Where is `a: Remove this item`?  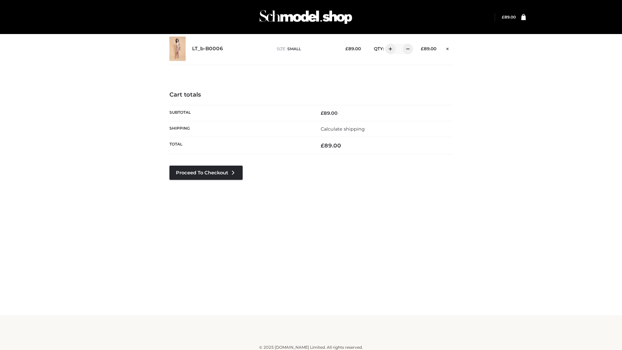 a: Remove this item is located at coordinates (448, 48).